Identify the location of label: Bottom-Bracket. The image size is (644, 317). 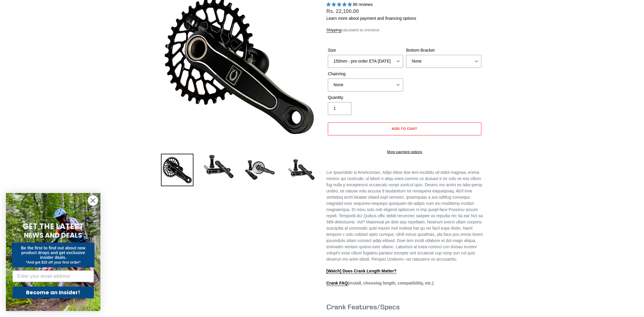
(444, 50).